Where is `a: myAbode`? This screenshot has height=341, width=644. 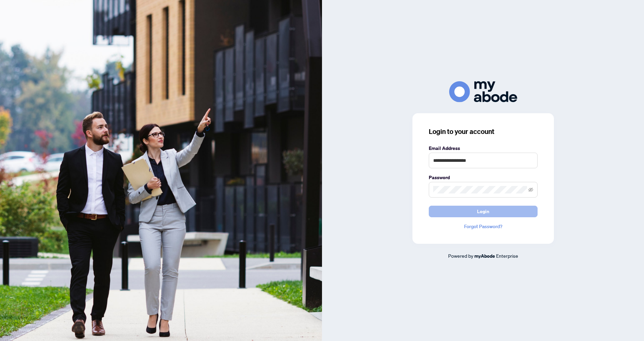 a: myAbode is located at coordinates (485, 256).